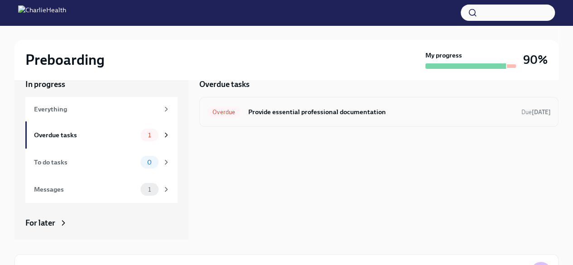  What do you see at coordinates (536, 60) in the screenshot?
I see `h3: 90%` at bounding box center [536, 60].